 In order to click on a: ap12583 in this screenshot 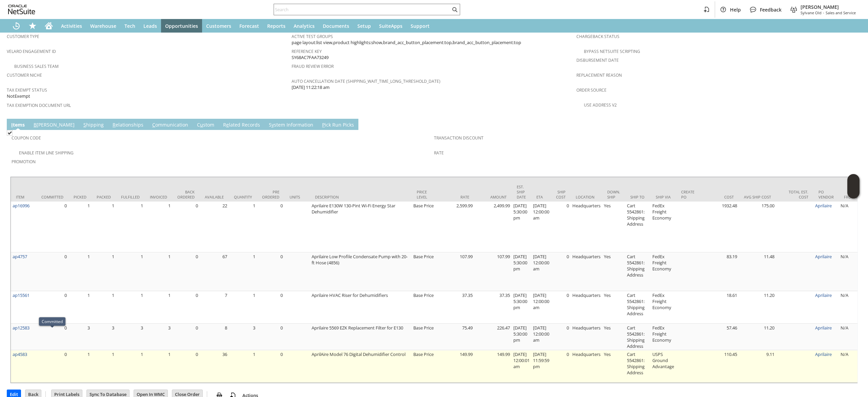, I will do `click(21, 328)`.